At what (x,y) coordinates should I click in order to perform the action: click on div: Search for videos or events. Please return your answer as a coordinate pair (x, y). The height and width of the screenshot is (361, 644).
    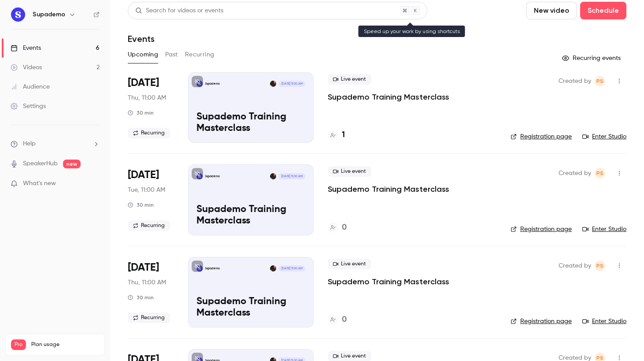
    Looking at the image, I should click on (180, 10).